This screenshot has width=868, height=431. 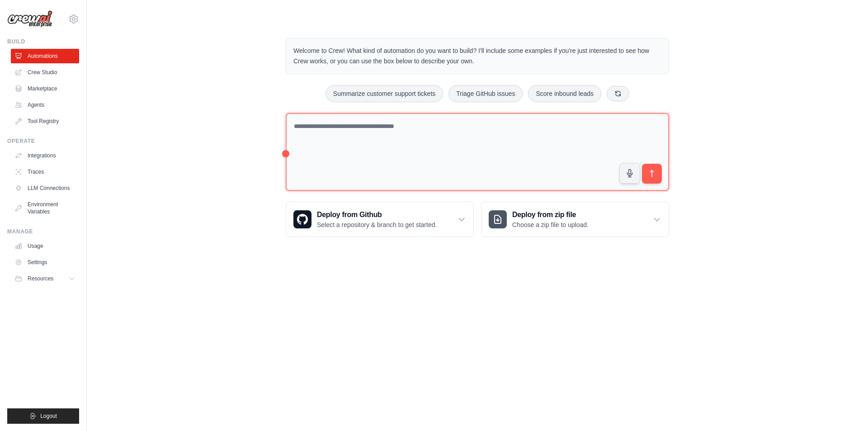 What do you see at coordinates (43, 41) in the screenshot?
I see `div: Build` at bounding box center [43, 41].